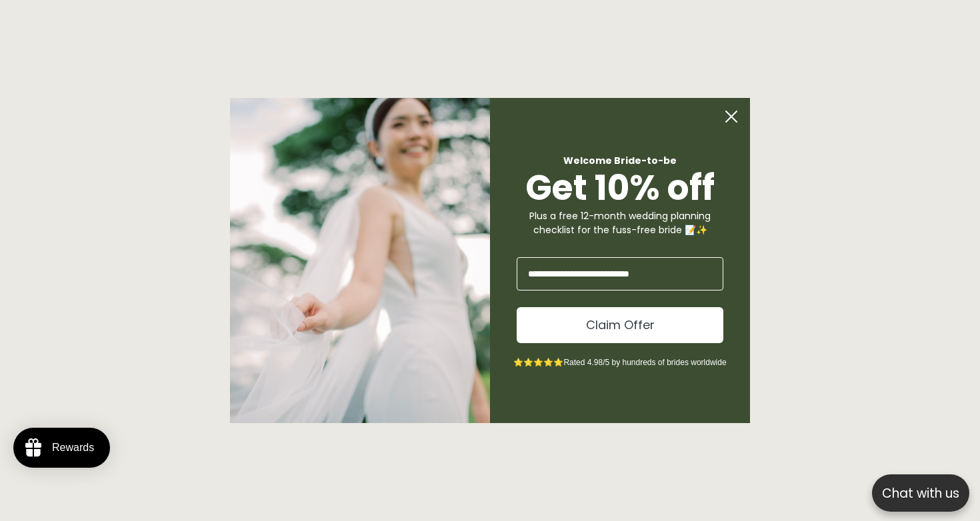 The height and width of the screenshot is (521, 980). I want to click on span: Rated 4.98/5 by hundreds of brides worldwide, so click(645, 363).